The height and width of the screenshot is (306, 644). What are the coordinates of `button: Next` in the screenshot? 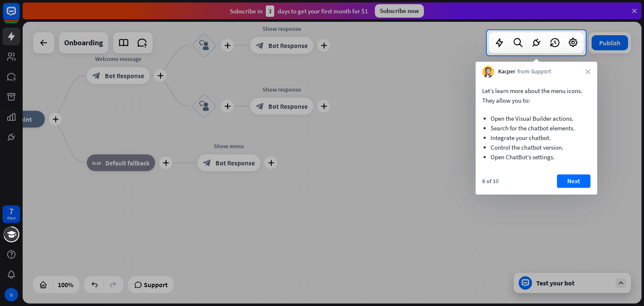 It's located at (573, 181).